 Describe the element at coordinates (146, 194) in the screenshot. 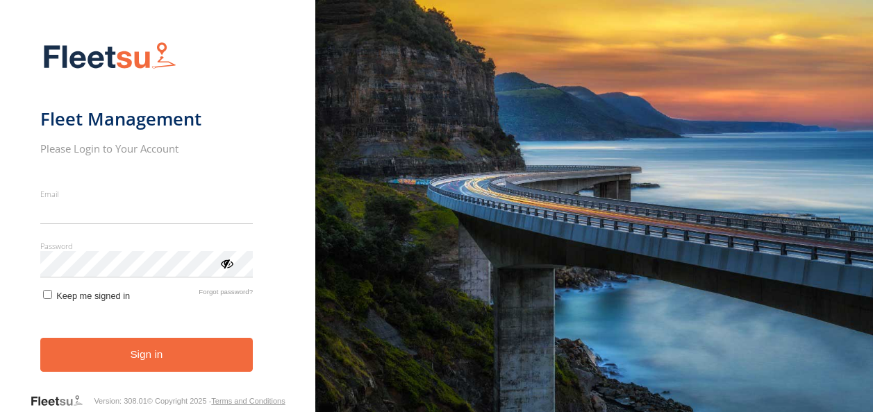

I see `label: Email` at that location.